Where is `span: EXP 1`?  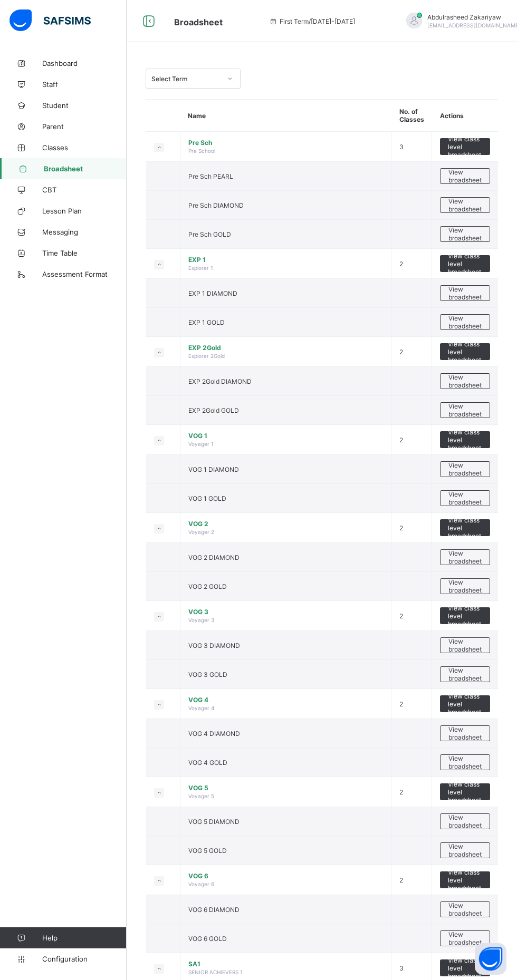
span: EXP 1 is located at coordinates (286, 259).